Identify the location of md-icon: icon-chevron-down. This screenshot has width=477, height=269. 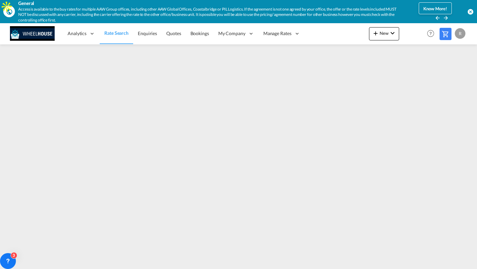
(393, 33).